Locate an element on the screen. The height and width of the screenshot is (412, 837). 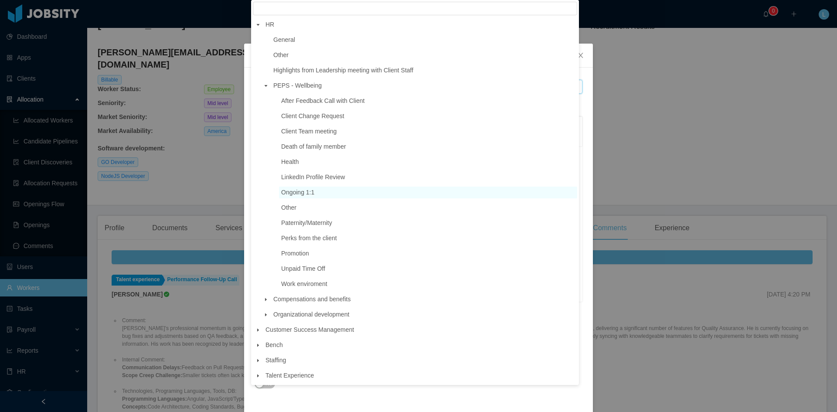
i: icon: close is located at coordinates (581, 55).